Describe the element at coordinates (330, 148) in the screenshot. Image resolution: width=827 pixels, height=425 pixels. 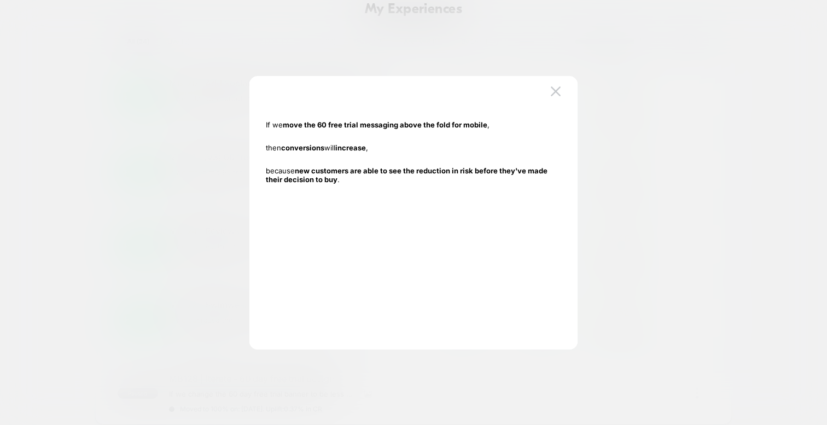
I see `span: will` at that location.